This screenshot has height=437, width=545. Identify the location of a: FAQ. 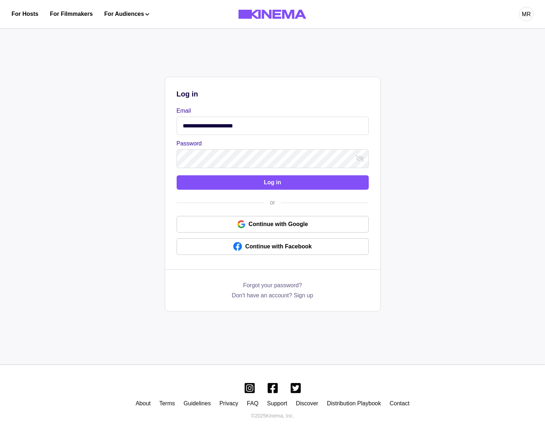
(253, 403).